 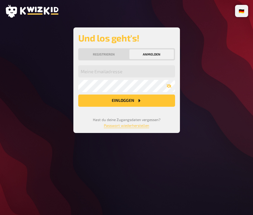 I want to click on a: Registrieren, so click(x=104, y=54).